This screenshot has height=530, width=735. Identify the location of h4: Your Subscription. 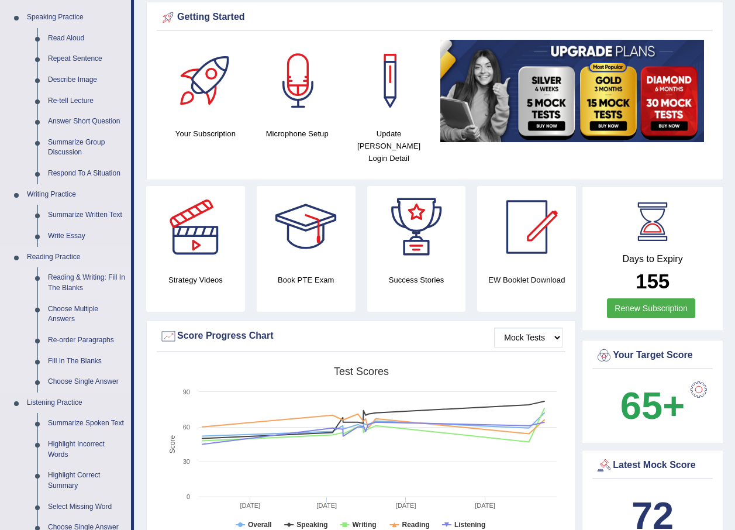
(205, 133).